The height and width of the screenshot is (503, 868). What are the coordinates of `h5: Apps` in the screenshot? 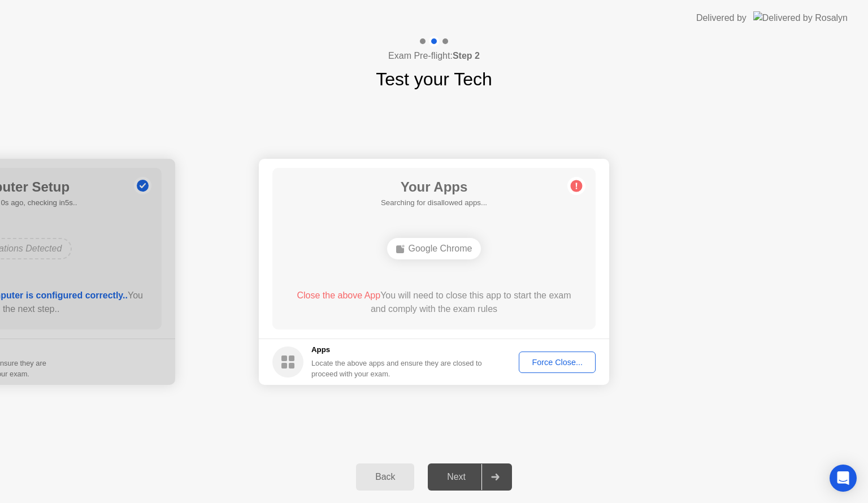 It's located at (397, 350).